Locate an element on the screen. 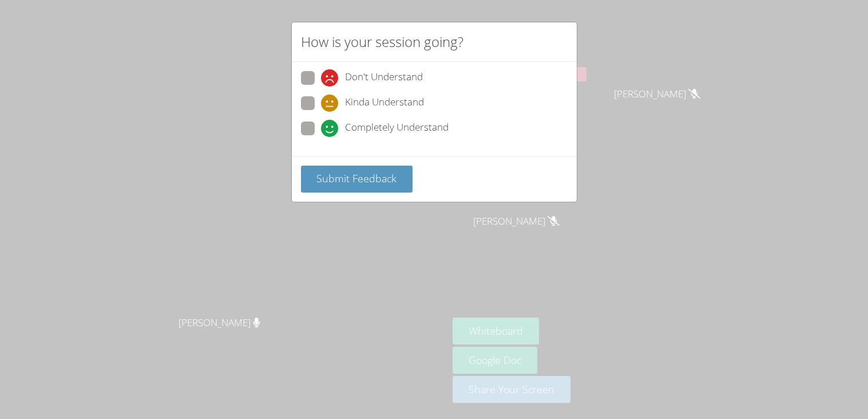 The height and width of the screenshot is (419, 868). span: Completely Understand is located at coordinates (397, 128).